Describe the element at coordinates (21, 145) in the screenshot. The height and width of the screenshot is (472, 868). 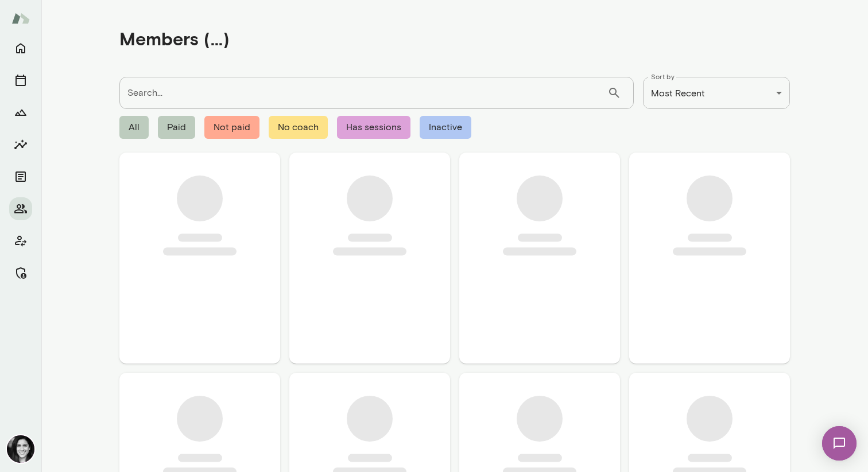
I see `button: Insights` at that location.